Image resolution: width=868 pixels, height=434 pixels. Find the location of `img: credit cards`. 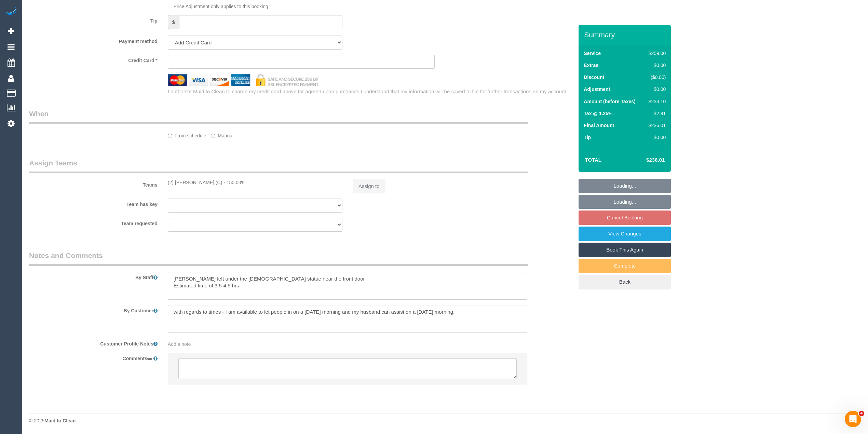

img: credit cards is located at coordinates (243, 80).